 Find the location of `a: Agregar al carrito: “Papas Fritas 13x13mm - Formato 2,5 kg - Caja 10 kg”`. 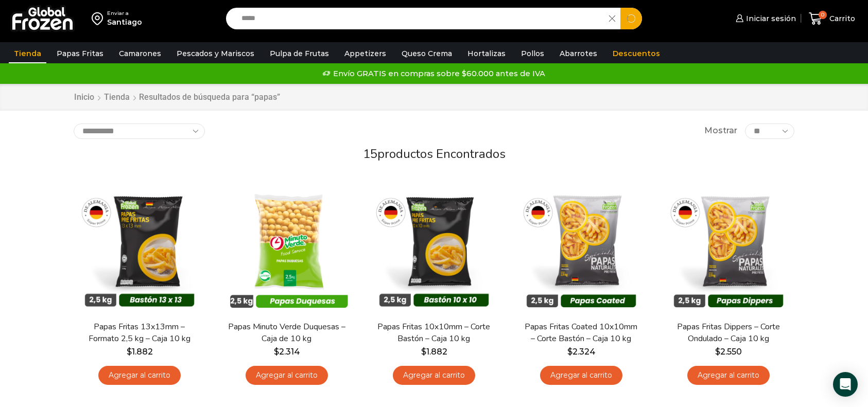

a: Agregar al carrito: “Papas Fritas 13x13mm - Formato 2,5 kg - Caja 10 kg” is located at coordinates (140, 375).